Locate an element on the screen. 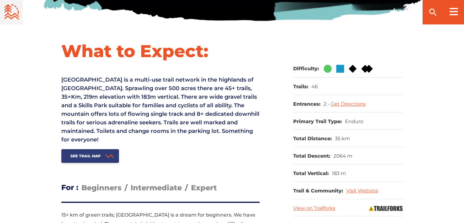 The width and height of the screenshot is (464, 223). dt: Difficulty: is located at coordinates (306, 69).